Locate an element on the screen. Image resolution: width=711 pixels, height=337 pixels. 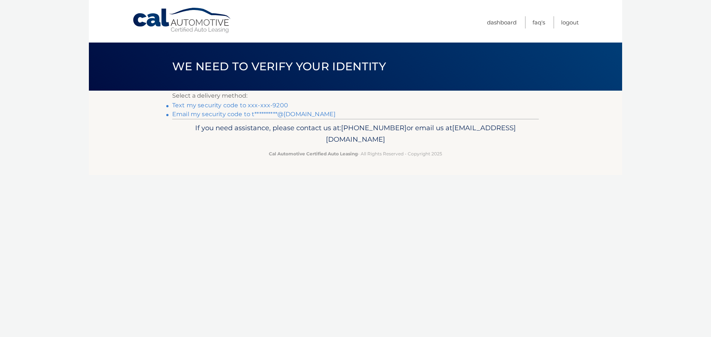
a: Text my security code to xxx-xxx-9200 is located at coordinates (230, 105).